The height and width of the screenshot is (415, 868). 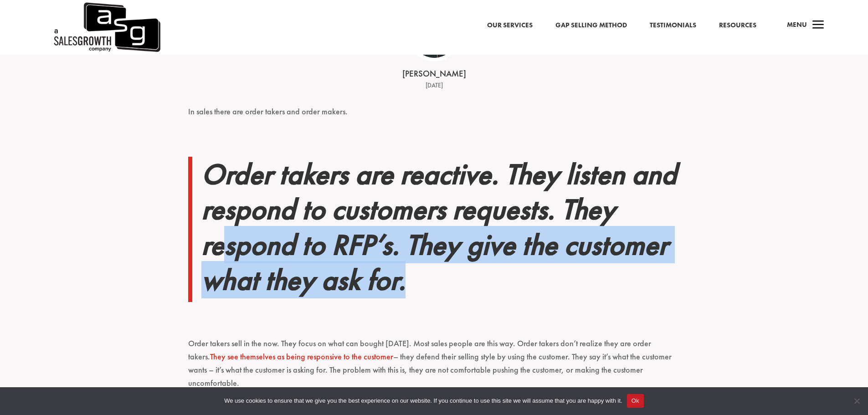 I want to click on a: Resources, so click(x=738, y=25).